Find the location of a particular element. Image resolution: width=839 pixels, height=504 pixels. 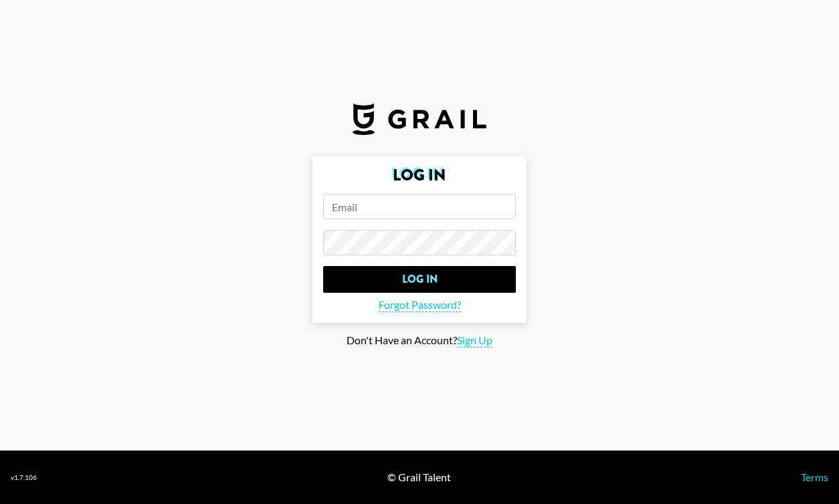

h2: Log In is located at coordinates (420, 175).